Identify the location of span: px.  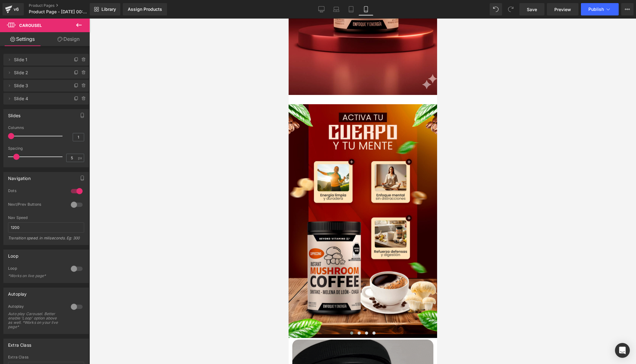
(81, 158).